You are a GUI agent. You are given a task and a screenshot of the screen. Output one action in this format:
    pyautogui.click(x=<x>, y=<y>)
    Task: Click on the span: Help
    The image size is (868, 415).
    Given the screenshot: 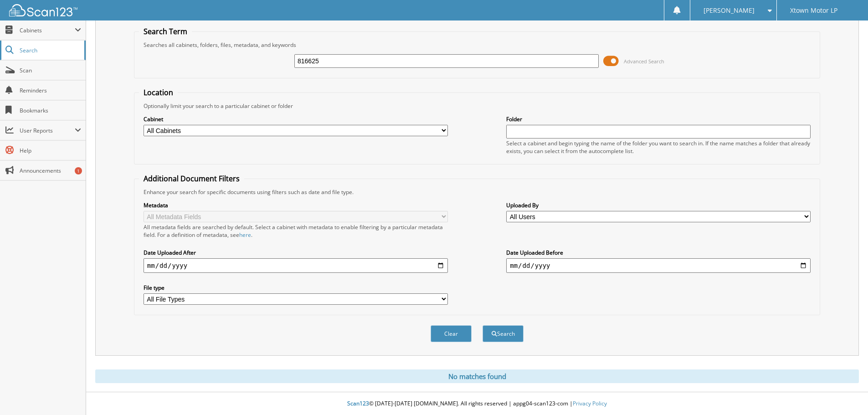 What is the action you would take?
    pyautogui.click(x=50, y=150)
    